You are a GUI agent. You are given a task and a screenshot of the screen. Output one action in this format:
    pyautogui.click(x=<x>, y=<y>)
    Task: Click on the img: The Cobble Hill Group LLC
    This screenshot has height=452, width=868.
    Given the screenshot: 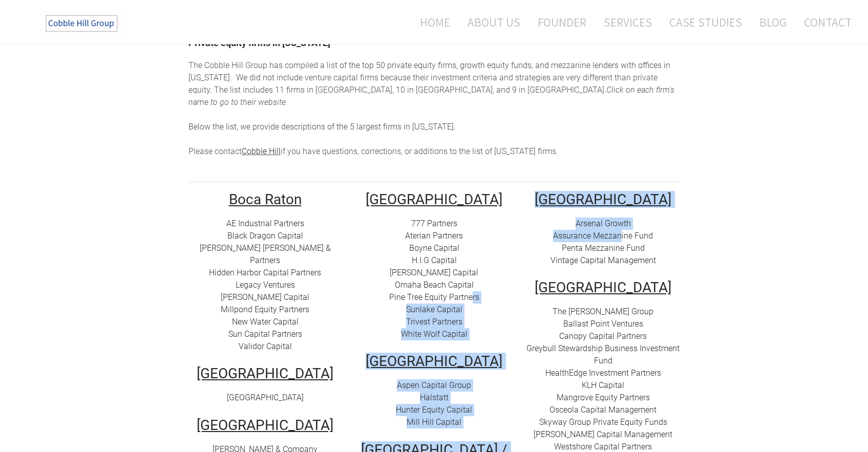 What is the action you would take?
    pyautogui.click(x=83, y=24)
    